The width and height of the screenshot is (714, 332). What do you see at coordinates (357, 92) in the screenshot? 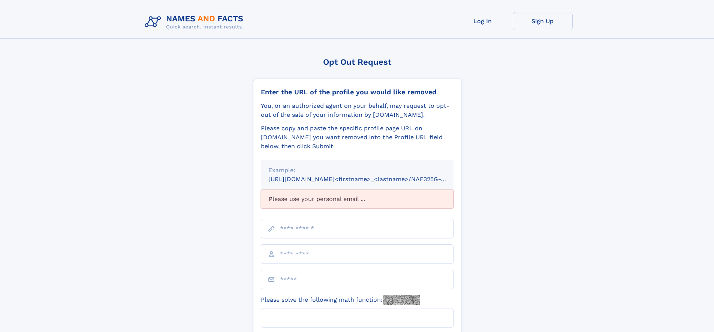
I see `div: Enter the URL of the profile you would like removed` at bounding box center [357, 92].